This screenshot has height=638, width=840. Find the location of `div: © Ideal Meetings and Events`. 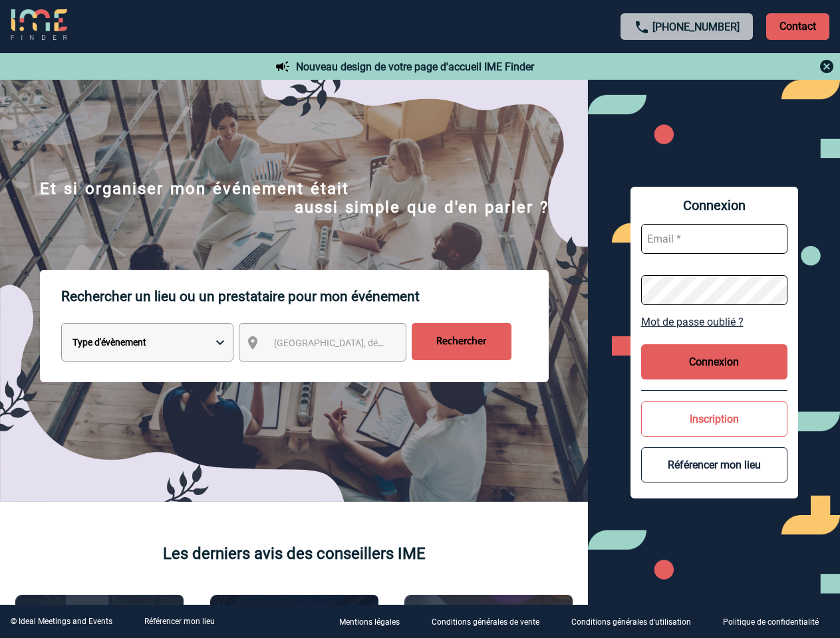

div: © Ideal Meetings and Events is located at coordinates (61, 621).